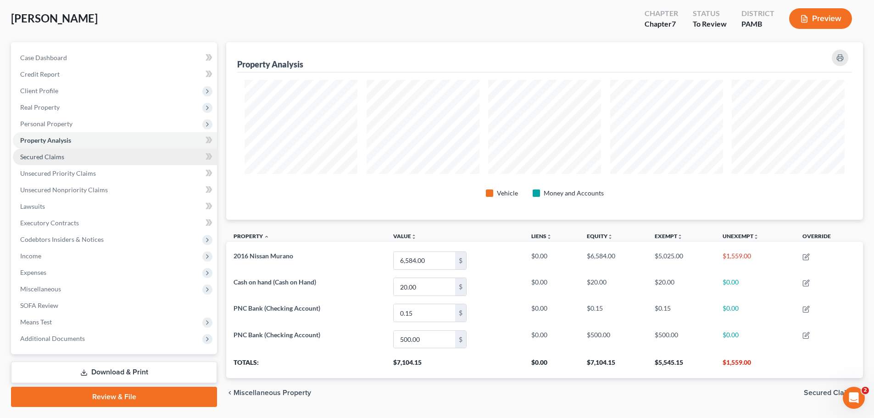  What do you see at coordinates (267, 237) in the screenshot?
I see `i: expand_less` at bounding box center [267, 237].